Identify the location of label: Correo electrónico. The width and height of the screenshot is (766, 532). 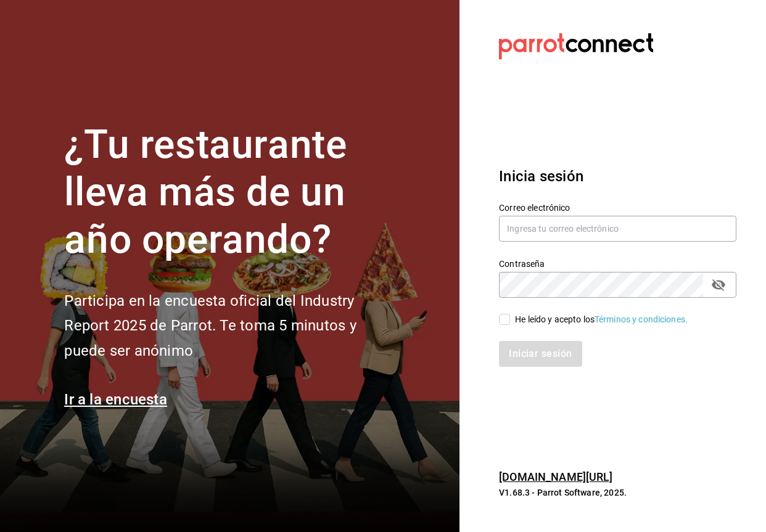
(618, 208).